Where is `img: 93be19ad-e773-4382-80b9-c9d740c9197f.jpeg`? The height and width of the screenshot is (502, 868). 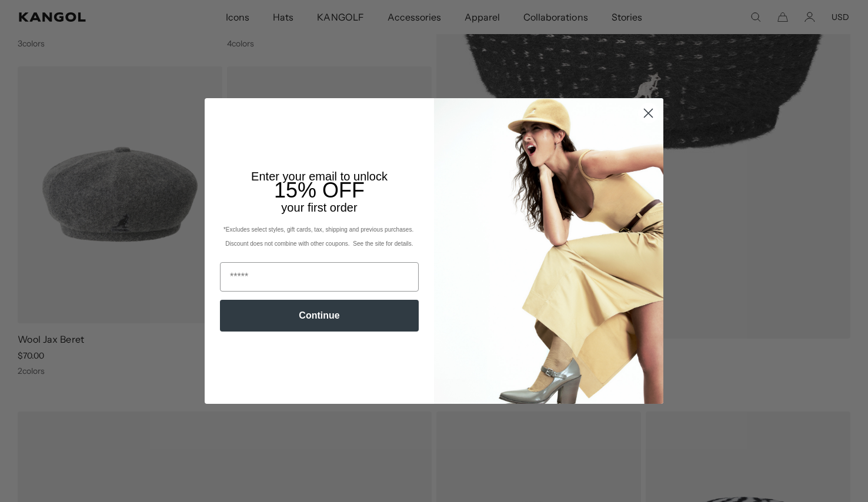
img: 93be19ad-e773-4382-80b9-c9d740c9197f.jpeg is located at coordinates (549, 251).